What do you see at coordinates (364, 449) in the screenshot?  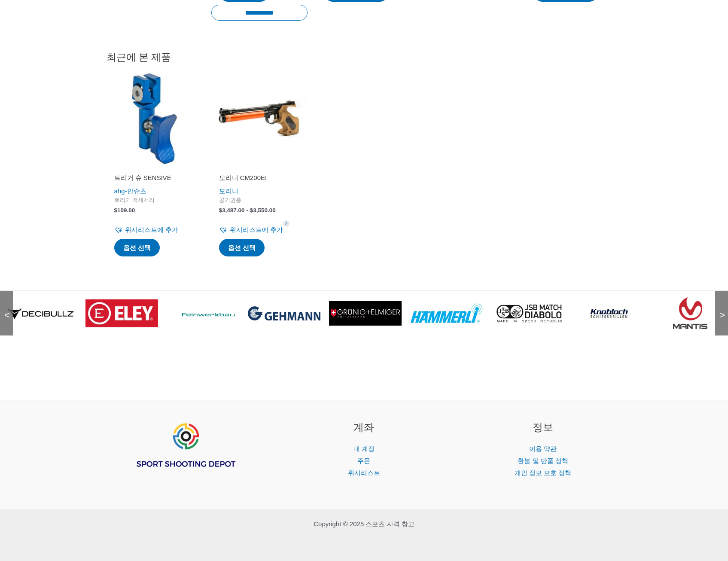 I see `aside: 바닥글 위젯 2` at bounding box center [364, 449].